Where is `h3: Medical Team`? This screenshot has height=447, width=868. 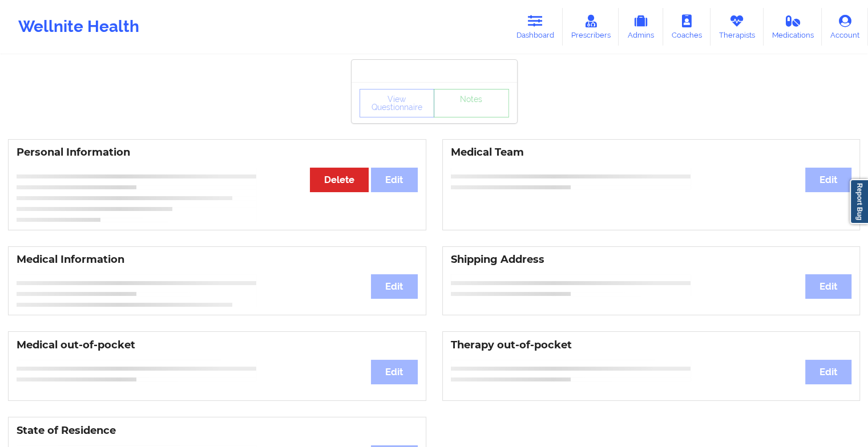 h3: Medical Team is located at coordinates (651, 152).